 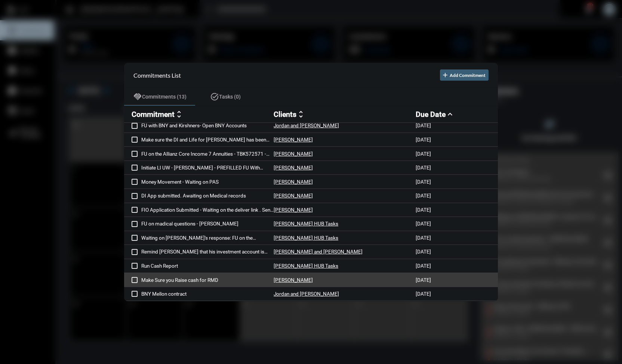 What do you see at coordinates (230, 96) in the screenshot?
I see `span: Tasks (0)` at bounding box center [230, 96].